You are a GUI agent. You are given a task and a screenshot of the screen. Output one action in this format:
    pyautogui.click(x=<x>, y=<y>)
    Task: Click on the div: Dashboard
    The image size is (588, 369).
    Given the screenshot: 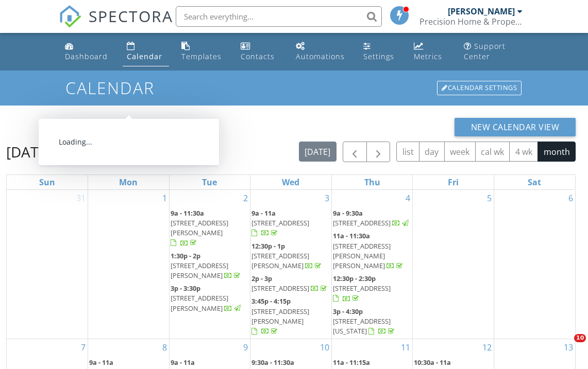 What is the action you would take?
    pyautogui.click(x=86, y=56)
    